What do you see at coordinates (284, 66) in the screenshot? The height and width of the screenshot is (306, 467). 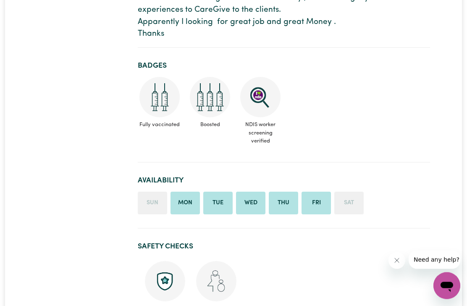 I see `h2: Badges` at bounding box center [284, 66].